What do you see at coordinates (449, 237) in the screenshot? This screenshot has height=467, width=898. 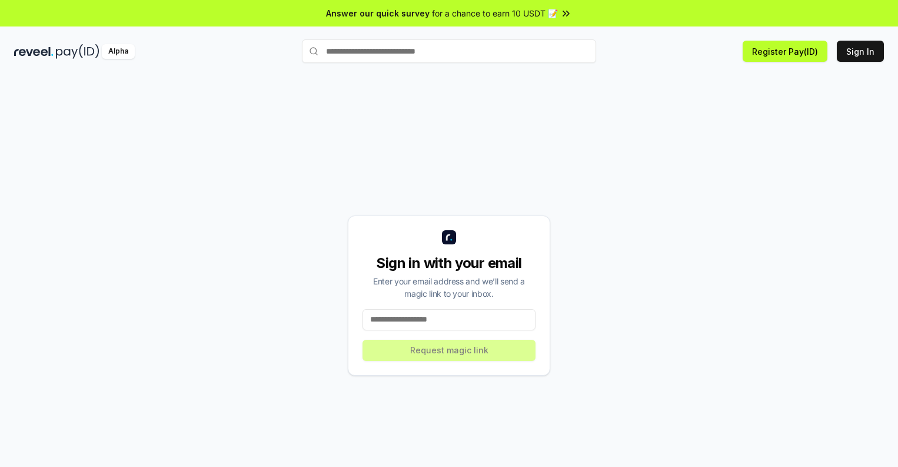 I see `img: logo_small` at bounding box center [449, 237].